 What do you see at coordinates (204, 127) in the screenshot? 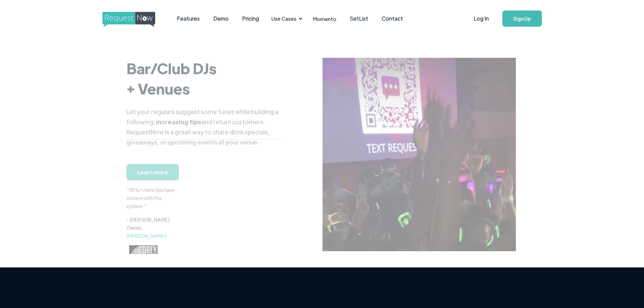
I see `div: Let your regulars suggest some tunes while building a following, and return customers. RequestNow...` at bounding box center [204, 127].